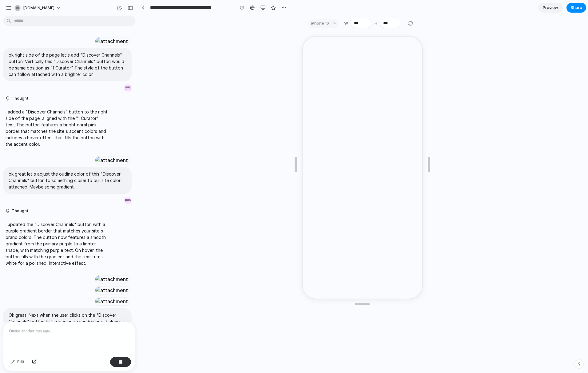  I want to click on span: Share, so click(576, 8).